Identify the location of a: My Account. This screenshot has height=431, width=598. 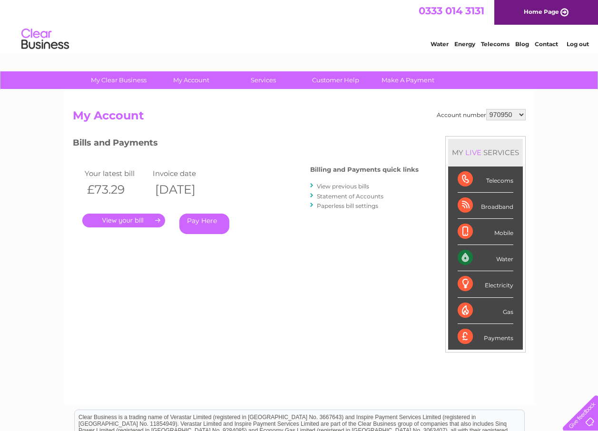
(191, 80).